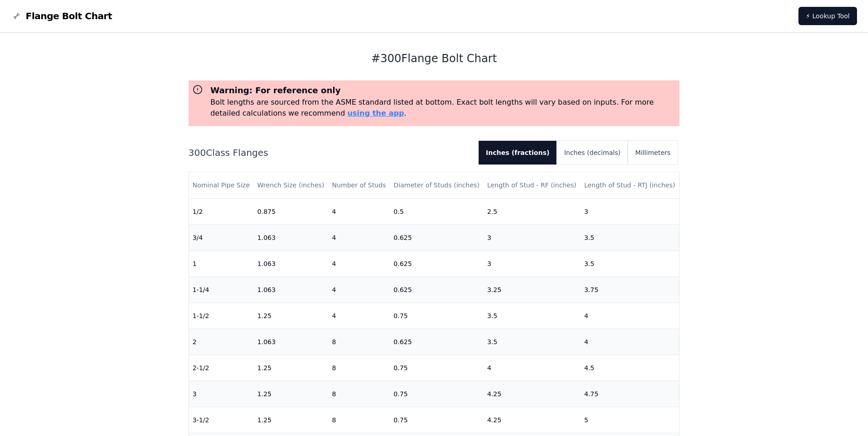 This screenshot has width=868, height=436. I want to click on a: ⚡ Lookup Tool, so click(827, 16).